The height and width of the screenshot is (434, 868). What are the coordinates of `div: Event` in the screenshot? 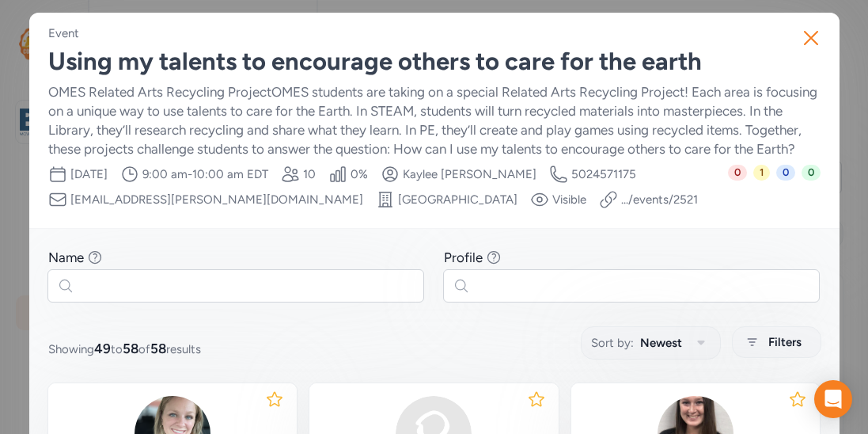 It's located at (63, 34).